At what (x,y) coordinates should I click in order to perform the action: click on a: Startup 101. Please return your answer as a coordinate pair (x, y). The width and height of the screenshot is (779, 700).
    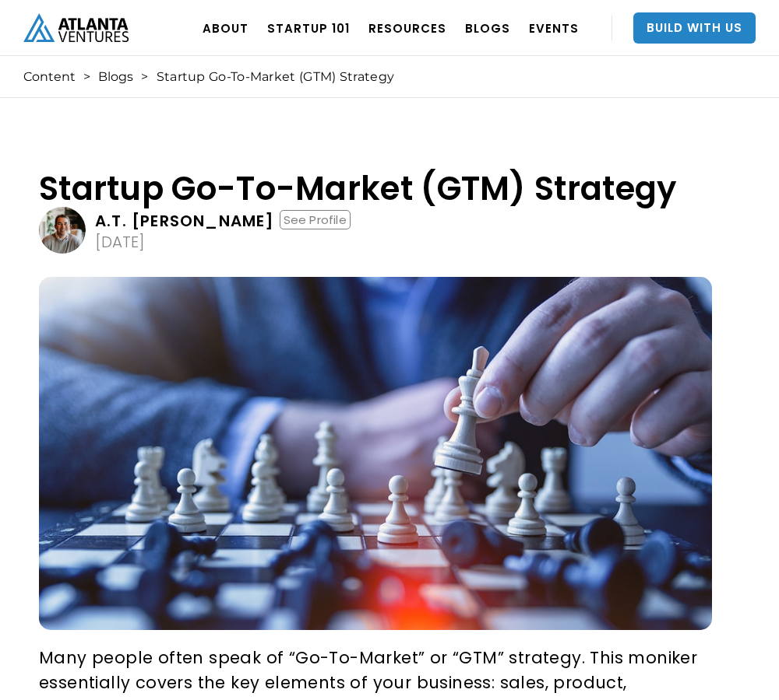
    Looking at the image, I should click on (308, 28).